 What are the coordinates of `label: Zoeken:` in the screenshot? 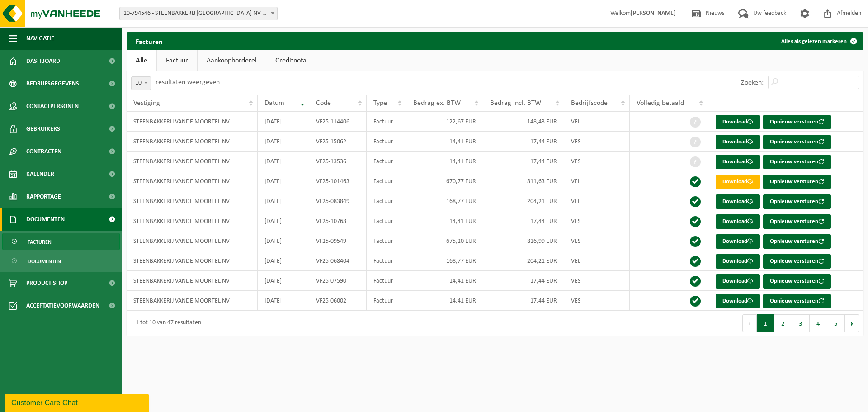 It's located at (752, 83).